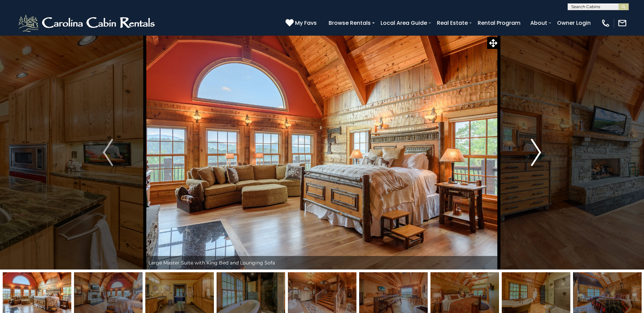  I want to click on div: Large Master Suite with King Bed and Lounging Sofa, so click(322, 263).